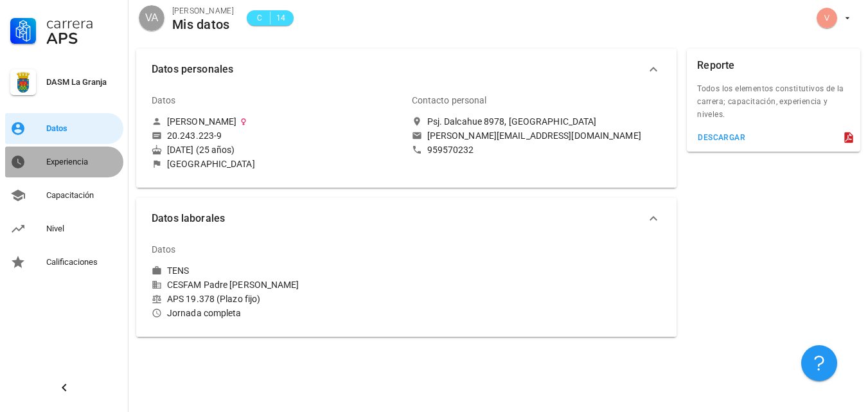  Describe the element at coordinates (773, 106) in the screenshot. I see `div: Todos los elementos constitutivos de la carrera; capacitación, experiencia y niveles.` at that location.